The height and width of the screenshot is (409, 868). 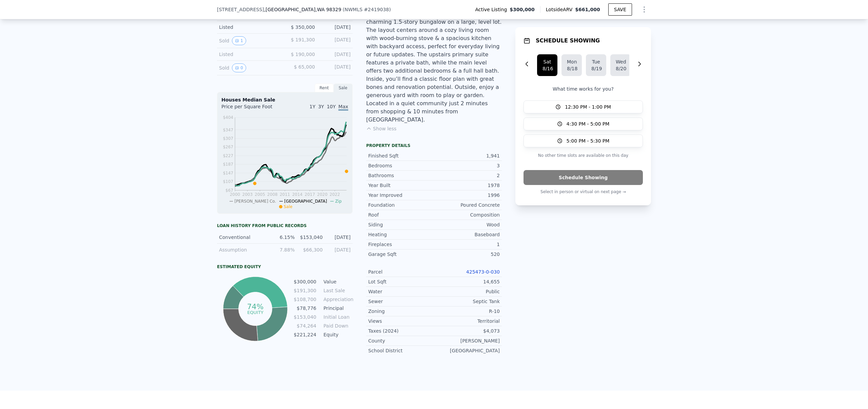 I want to click on div: Sewer, so click(x=401, y=302).